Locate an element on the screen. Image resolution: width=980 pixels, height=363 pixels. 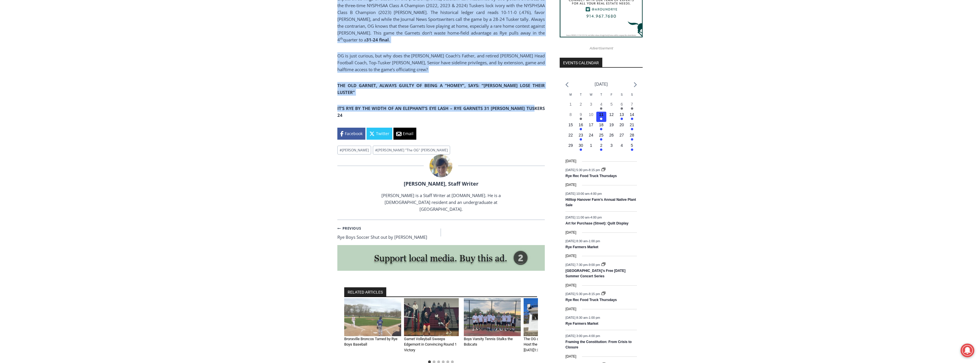
time: 10 is located at coordinates (591, 114).